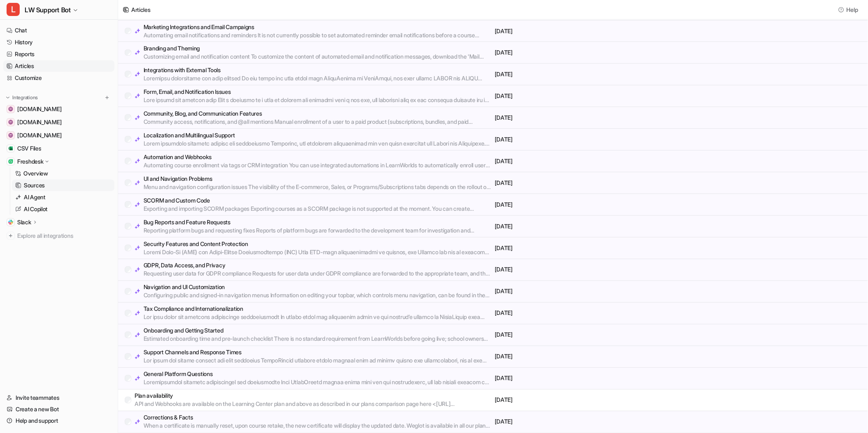  Describe the element at coordinates (317, 92) in the screenshot. I see `p: Form, Email, and Notification Issues` at that location.